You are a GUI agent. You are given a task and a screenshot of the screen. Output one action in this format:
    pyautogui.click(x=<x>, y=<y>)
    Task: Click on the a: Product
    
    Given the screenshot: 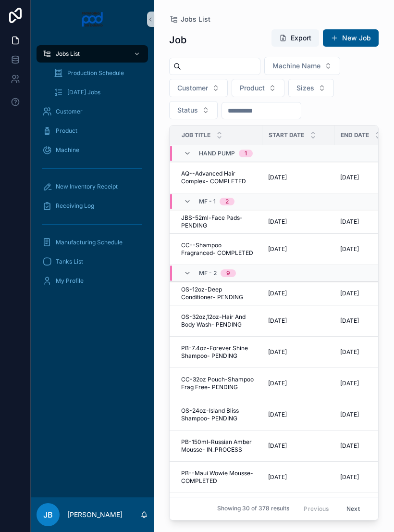 What is the action you would take?
    pyautogui.click(x=92, y=131)
    